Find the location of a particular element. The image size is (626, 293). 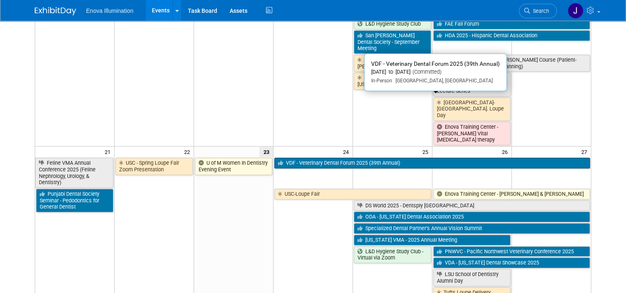

a: Search is located at coordinates (538, 11).